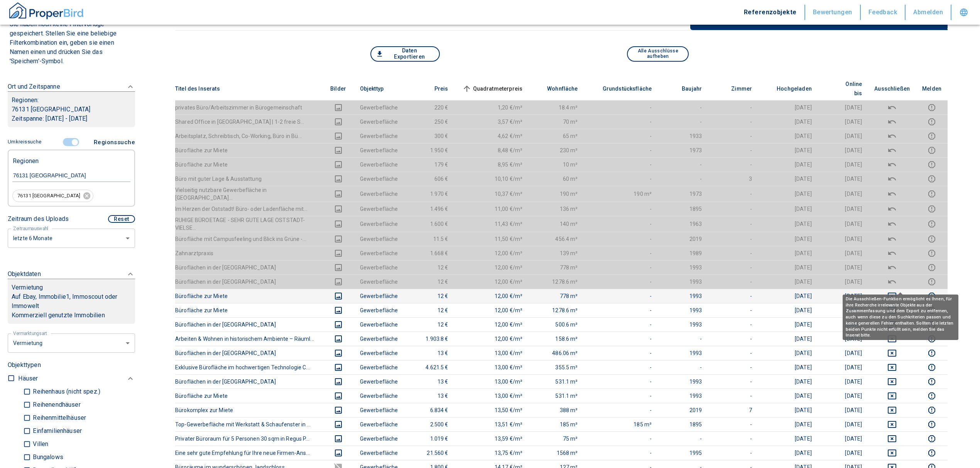 This screenshot has width=980, height=468. What do you see at coordinates (492, 136) in the screenshot?
I see `td: 4,62 €/m²` at bounding box center [492, 136].